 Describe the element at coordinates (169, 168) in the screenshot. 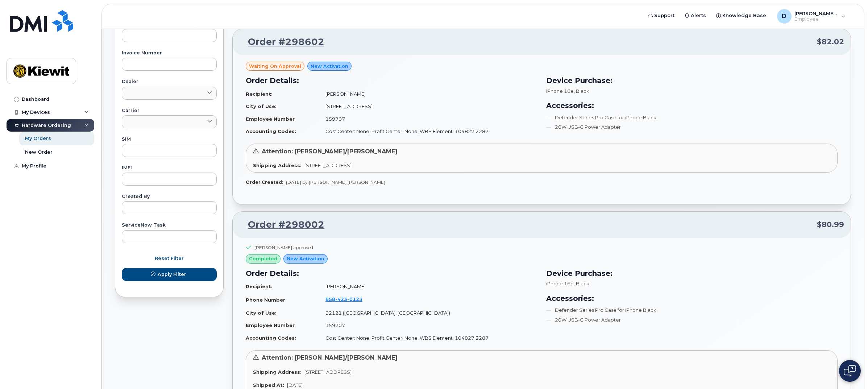

I see `label: IMEI` at that location.